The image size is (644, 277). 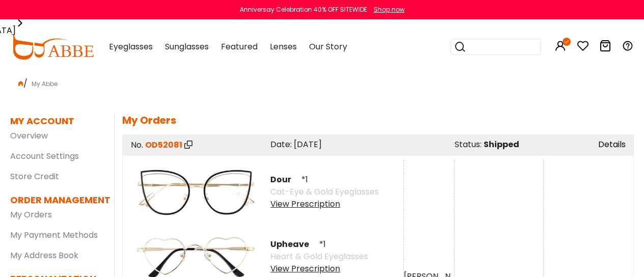 What do you see at coordinates (468, 144) in the screenshot?
I see `span: Status:` at bounding box center [468, 144].